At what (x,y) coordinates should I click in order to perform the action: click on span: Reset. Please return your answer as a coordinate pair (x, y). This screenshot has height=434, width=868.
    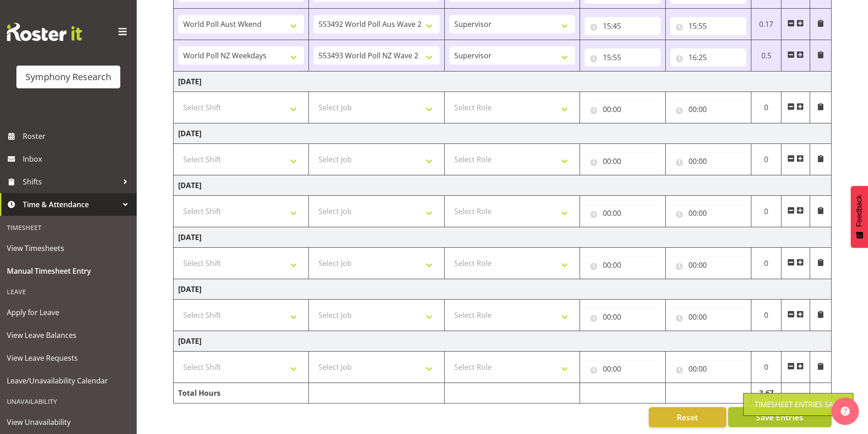
    Looking at the image, I should click on (687, 417).